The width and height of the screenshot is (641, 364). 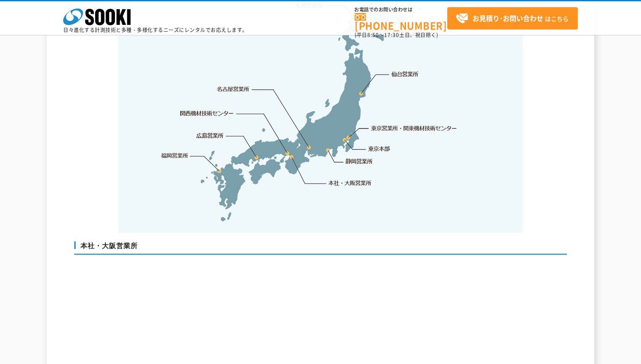 I want to click on a: 関西機材技術センター, so click(x=207, y=113).